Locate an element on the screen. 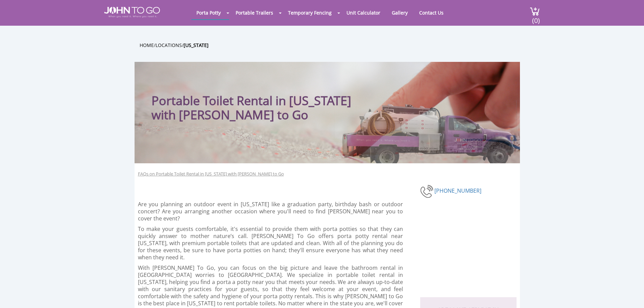  a: Portable Trailers is located at coordinates (254, 13).